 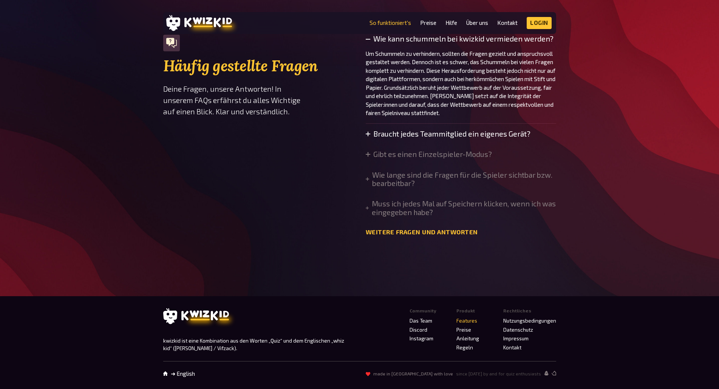 I want to click on a: ➜ English, so click(x=183, y=374).